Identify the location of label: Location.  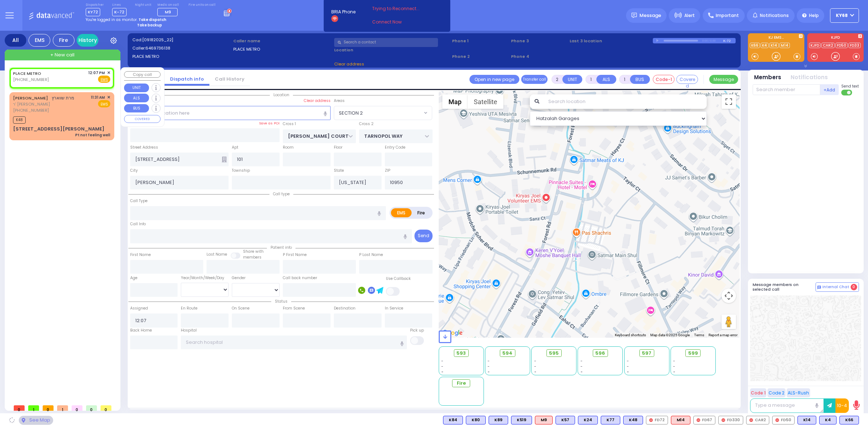
(391, 50).